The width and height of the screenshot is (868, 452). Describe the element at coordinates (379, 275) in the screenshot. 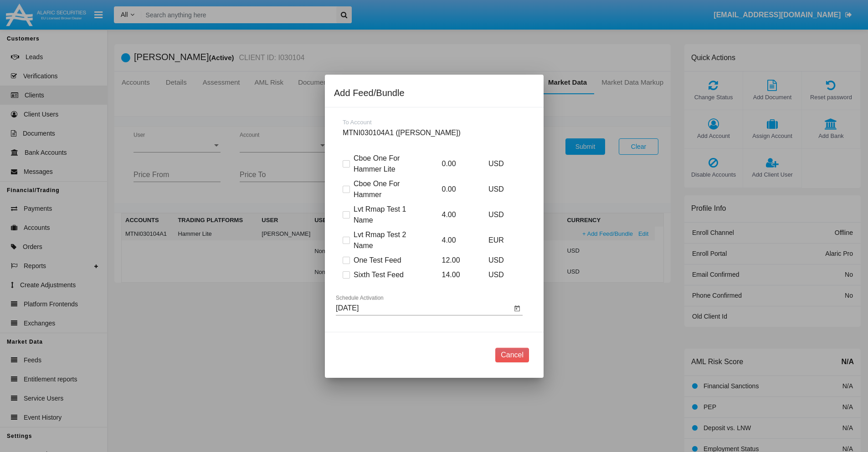

I see `span: Sixth Test Feed` at that location.